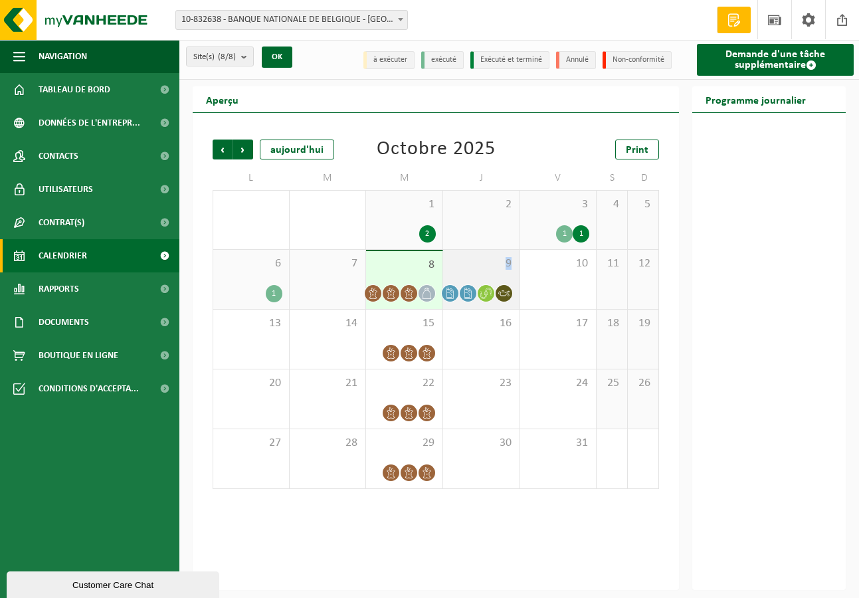 This screenshot has width=859, height=598. Describe the element at coordinates (637, 60) in the screenshot. I see `li: Non-conformité` at that location.